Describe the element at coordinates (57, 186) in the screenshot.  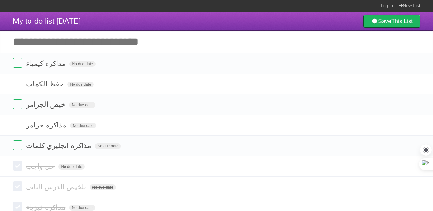
I see `span: تلخيص الدرس التاني` at that location.